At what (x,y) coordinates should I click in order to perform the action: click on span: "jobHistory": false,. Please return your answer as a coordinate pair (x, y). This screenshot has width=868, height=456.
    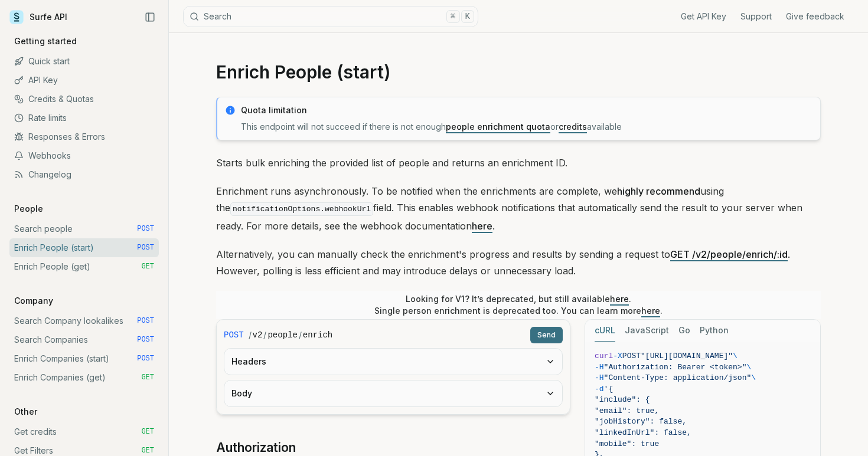
    Looking at the image, I should click on (640, 421).